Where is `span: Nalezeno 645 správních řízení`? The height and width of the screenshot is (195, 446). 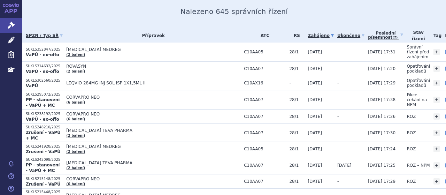 span: Nalezeno 645 správních řízení is located at coordinates (234, 12).